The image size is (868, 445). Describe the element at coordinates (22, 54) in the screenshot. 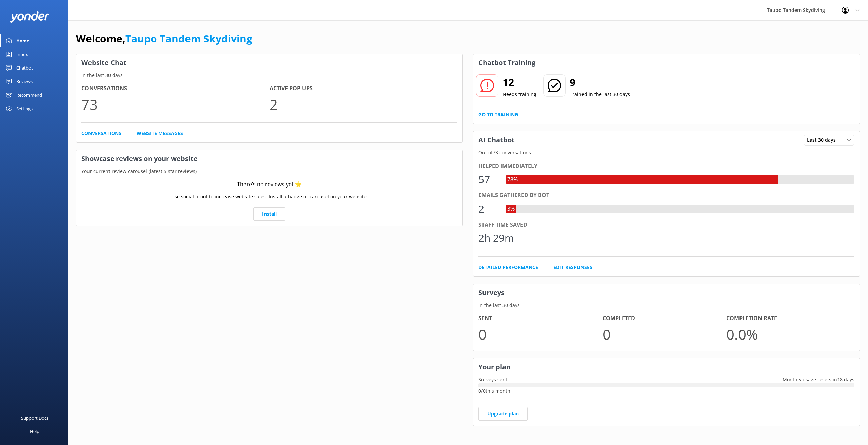

I see `div: Inbox` at that location.